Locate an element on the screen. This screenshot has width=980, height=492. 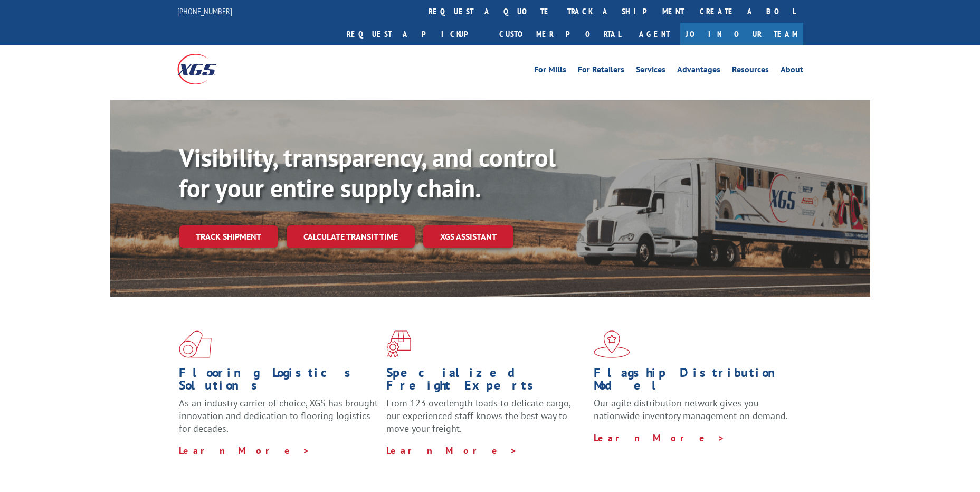
span: Our agile distribution network gives you nationwide inventory management on demand. is located at coordinates (690, 409).